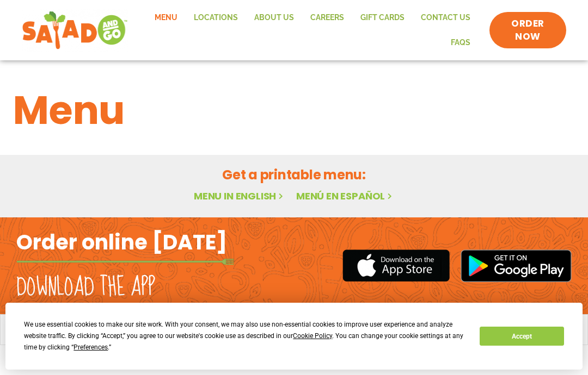 The width and height of the screenshot is (588, 375). What do you see at coordinates (460, 43) in the screenshot?
I see `a: FAQs` at bounding box center [460, 43].